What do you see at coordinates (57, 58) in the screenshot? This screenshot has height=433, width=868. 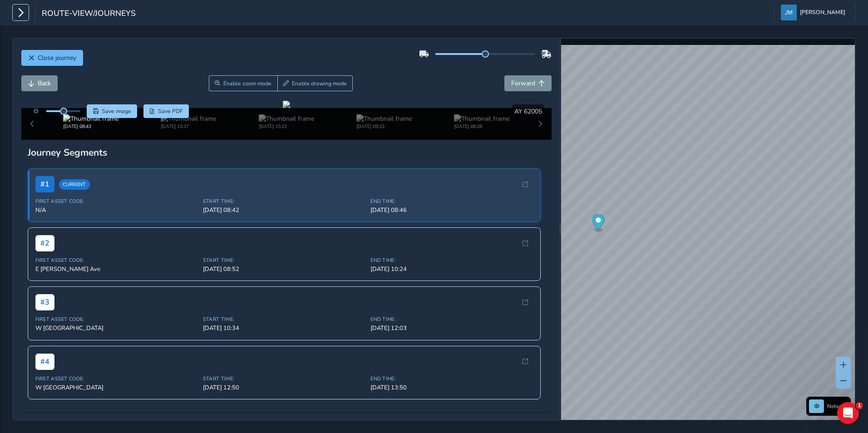 I see `span: Close journey` at bounding box center [57, 58].